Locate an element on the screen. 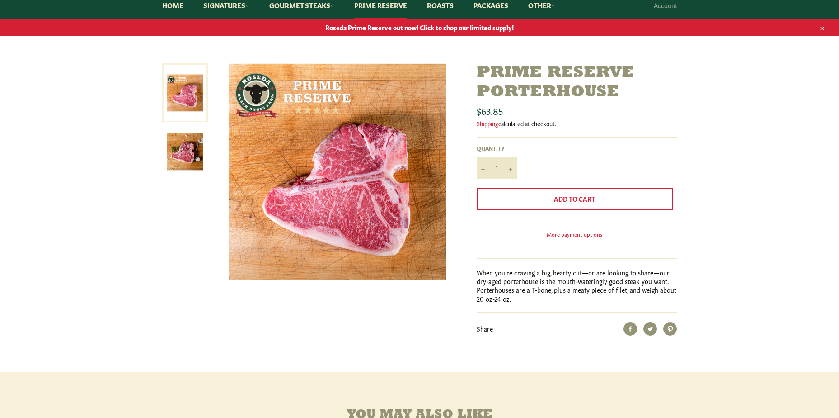 Image resolution: width=839 pixels, height=418 pixels. span: Add to Cart is located at coordinates (574, 198).